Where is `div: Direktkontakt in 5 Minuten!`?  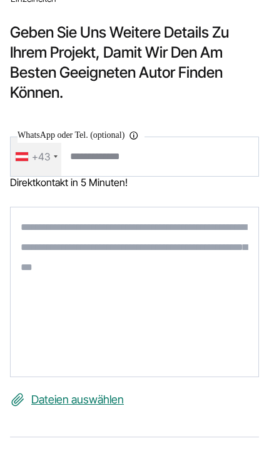 div: Direktkontakt in 5 Minuten! is located at coordinates (135, 182).